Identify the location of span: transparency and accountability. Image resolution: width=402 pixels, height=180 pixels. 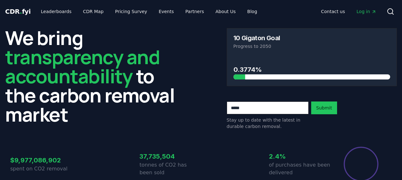
(82, 66).